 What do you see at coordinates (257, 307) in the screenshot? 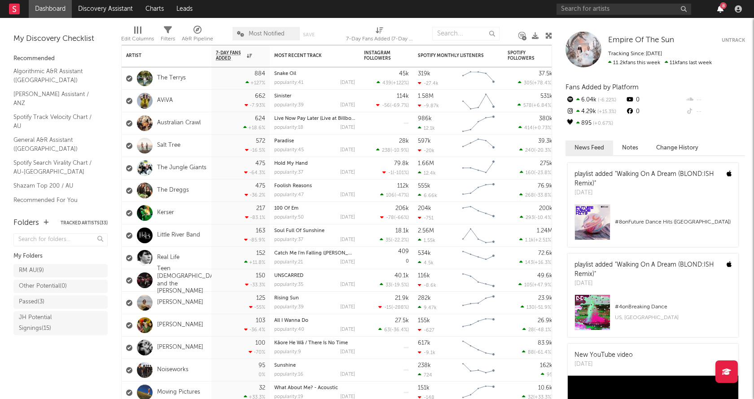
I see `div: -55 %` at bounding box center [257, 307].